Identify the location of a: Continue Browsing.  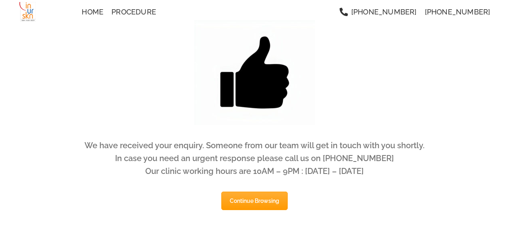
(254, 201).